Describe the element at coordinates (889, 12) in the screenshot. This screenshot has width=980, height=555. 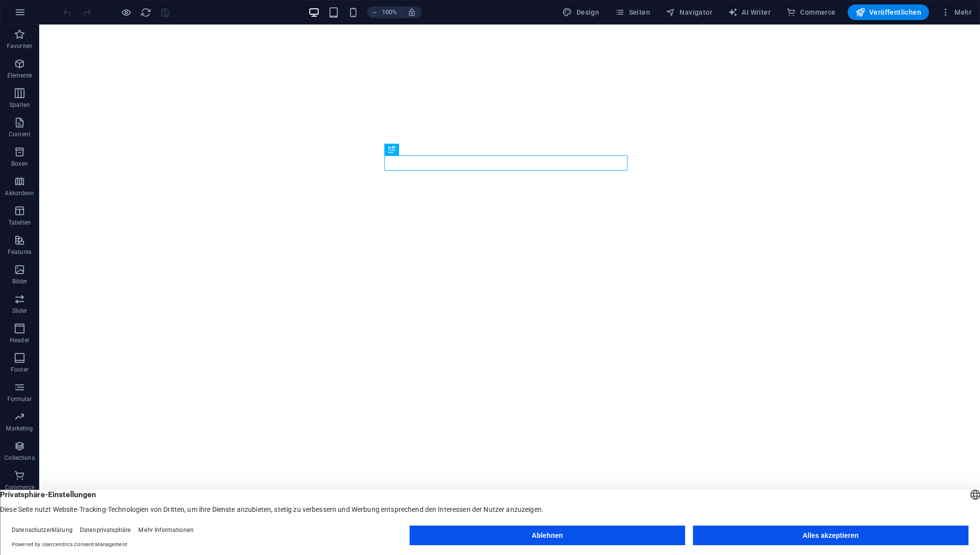
I see `button: Veröffentlichen` at that location.